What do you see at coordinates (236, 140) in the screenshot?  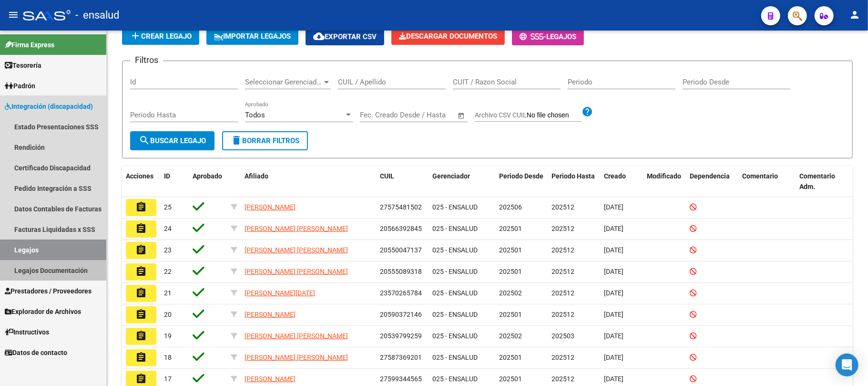 I see `mat-icon: delete` at bounding box center [236, 140].